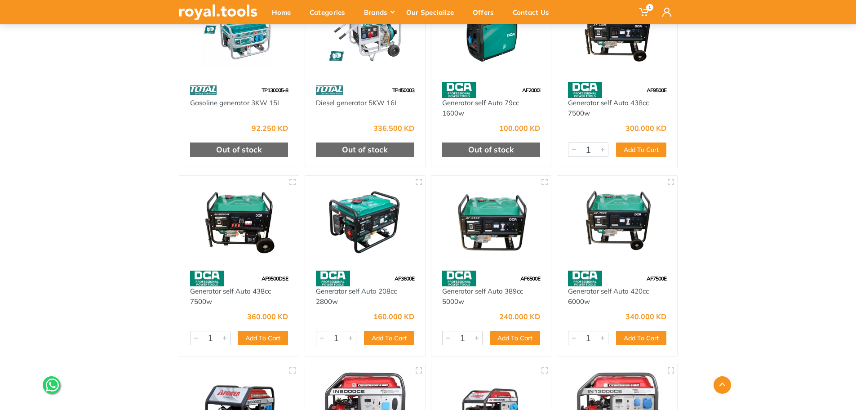 The width and height of the screenshot is (856, 410). What do you see at coordinates (365, 222) in the screenshot?
I see `img: Royal Tools - Generator self Auto 208cc 2800w` at bounding box center [365, 222].